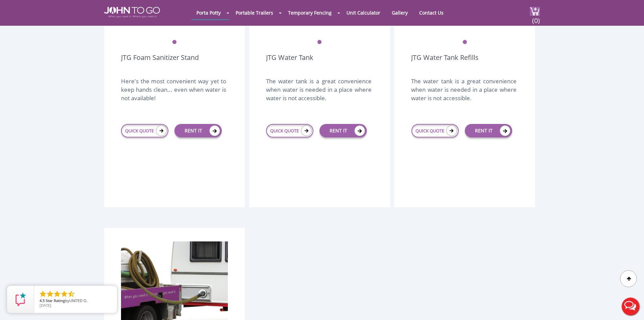  I want to click on a: JTG Water Tank, so click(290, 62).